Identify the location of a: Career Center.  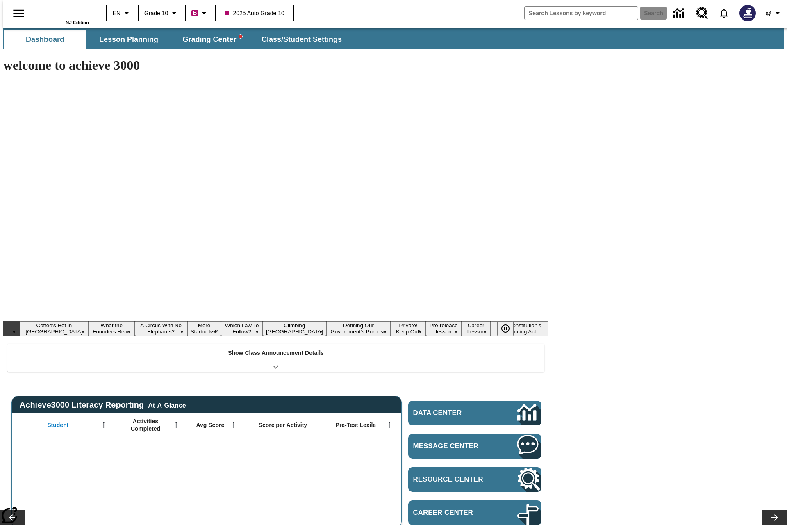
(475, 513).